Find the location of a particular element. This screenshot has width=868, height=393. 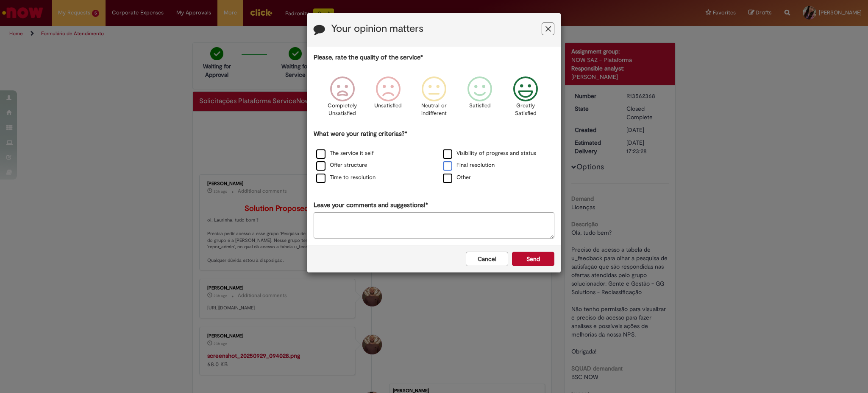

label: Please, rate the quality of the service* is located at coordinates (368, 57).